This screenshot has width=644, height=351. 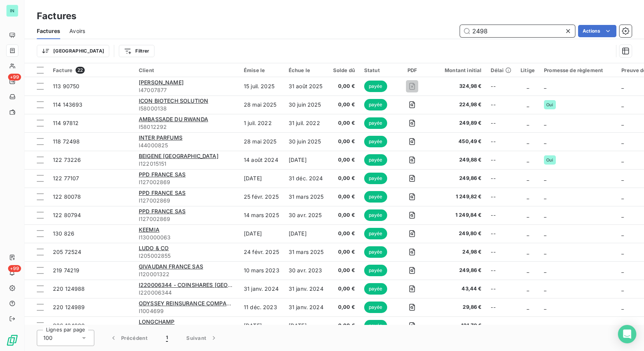 I want to click on span: Oui, so click(x=550, y=160).